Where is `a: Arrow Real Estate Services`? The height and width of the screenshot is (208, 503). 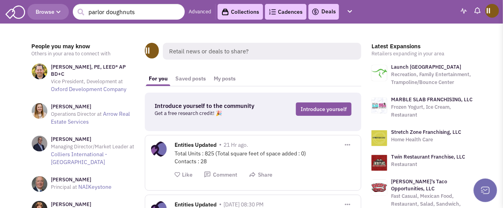 a: Arrow Real Estate Services is located at coordinates (91, 118).